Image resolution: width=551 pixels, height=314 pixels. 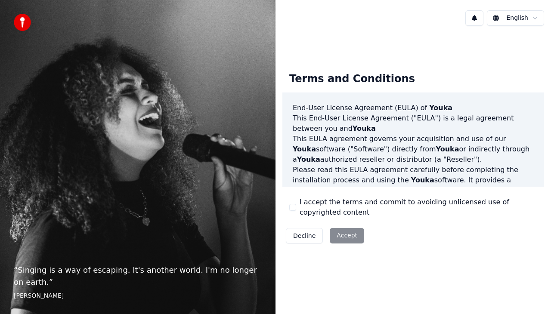 I want to click on h3: End-User License Agreement (EULA) of, so click(x=413, y=108).